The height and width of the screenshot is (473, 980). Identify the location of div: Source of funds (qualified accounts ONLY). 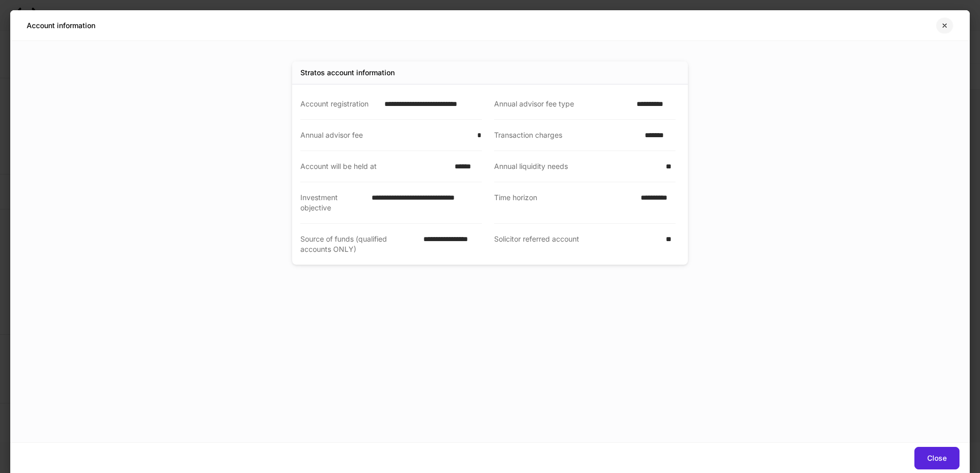
(359, 244).